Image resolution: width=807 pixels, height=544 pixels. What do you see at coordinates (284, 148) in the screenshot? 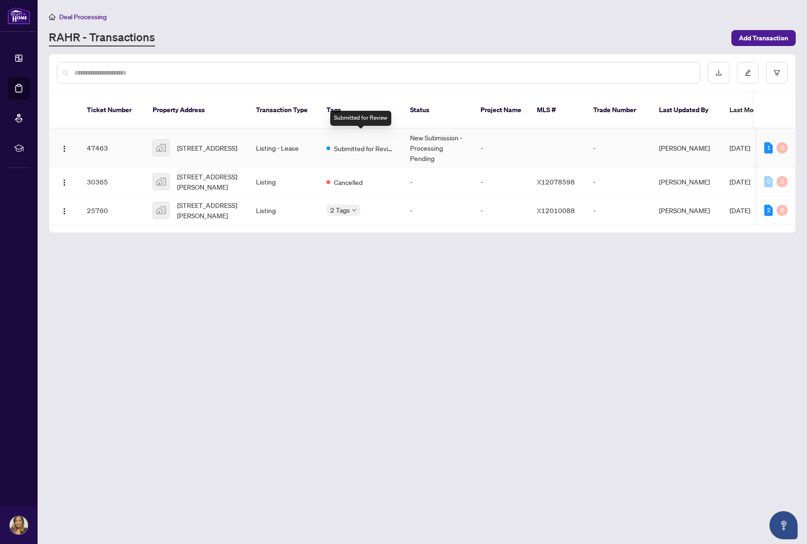
I see `td: Listing - Lease` at bounding box center [284, 148].